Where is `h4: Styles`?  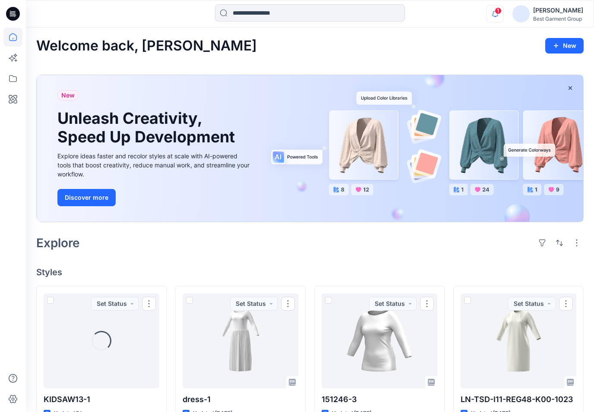 h4: Styles is located at coordinates (310, 272).